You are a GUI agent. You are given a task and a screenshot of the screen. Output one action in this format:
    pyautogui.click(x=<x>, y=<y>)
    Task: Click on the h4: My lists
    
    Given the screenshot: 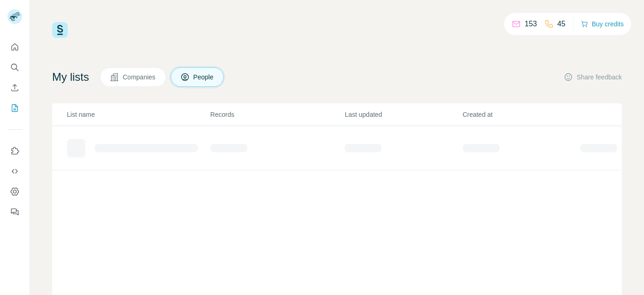 What is the action you would take?
    pyautogui.click(x=70, y=77)
    